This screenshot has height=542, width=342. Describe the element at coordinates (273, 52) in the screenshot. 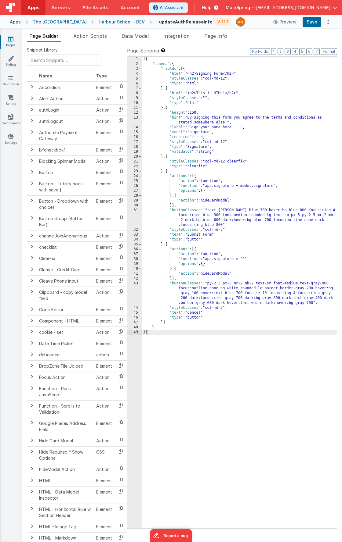

I see `button: 1` at that location.